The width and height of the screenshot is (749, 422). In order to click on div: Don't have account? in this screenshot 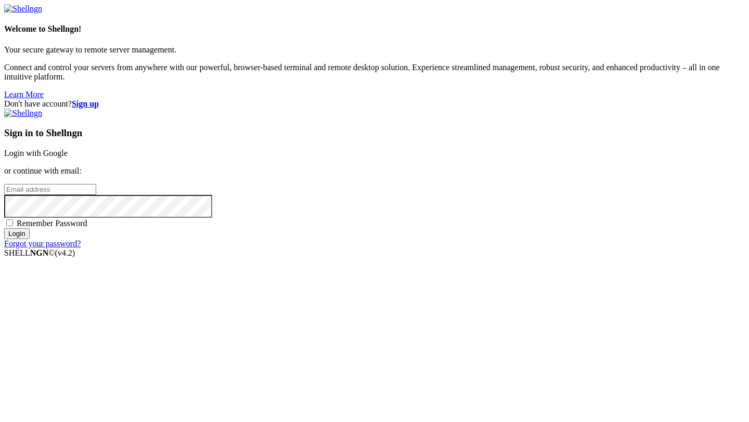, I will do `click(374, 104)`.